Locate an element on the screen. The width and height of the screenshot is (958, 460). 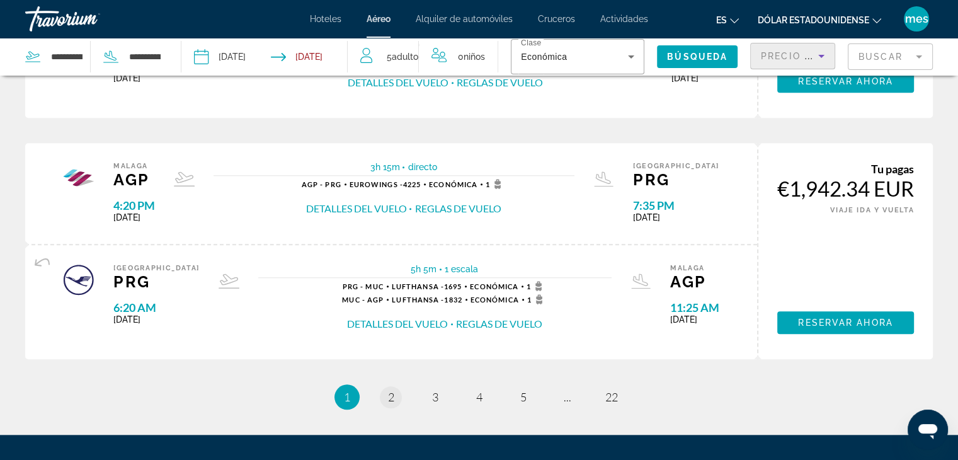
a: Travorium is located at coordinates (88, 19).